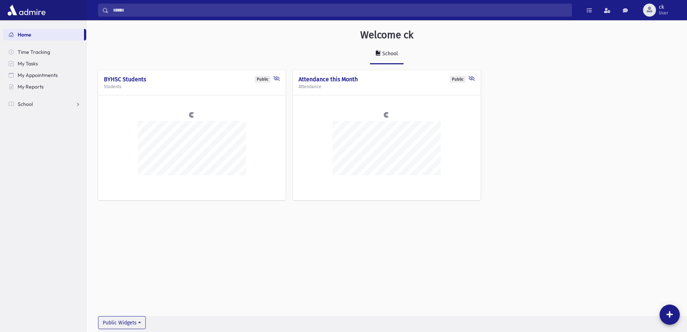  What do you see at coordinates (31, 87) in the screenshot?
I see `span: My Reports` at bounding box center [31, 87].